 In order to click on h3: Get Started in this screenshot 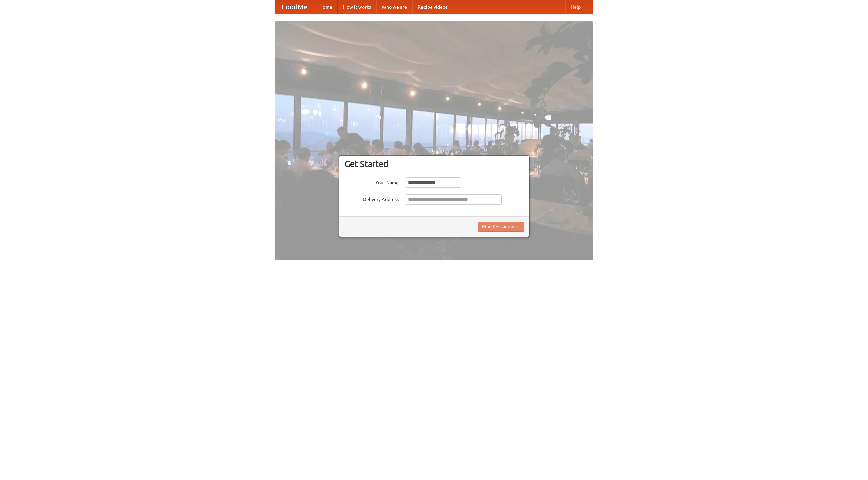, I will do `click(435, 164)`.